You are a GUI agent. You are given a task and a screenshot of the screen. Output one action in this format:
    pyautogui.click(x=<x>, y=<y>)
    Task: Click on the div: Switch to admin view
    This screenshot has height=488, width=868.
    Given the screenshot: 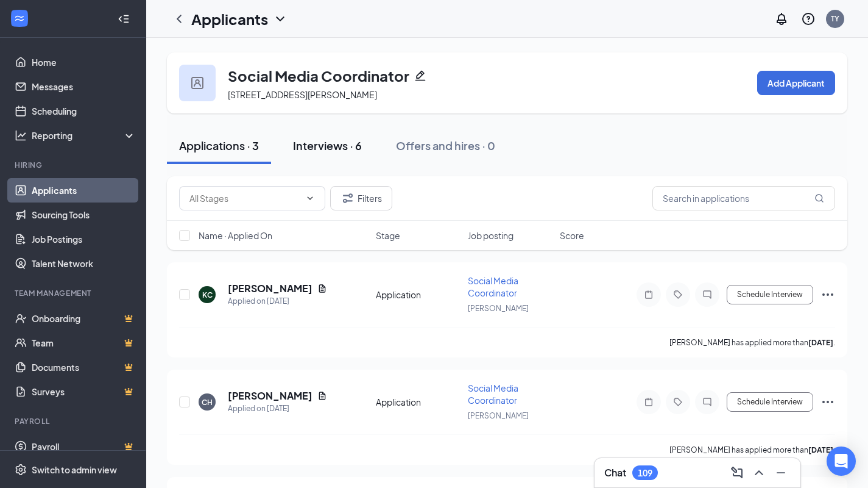 What is the action you would take?
    pyautogui.click(x=74, y=470)
    